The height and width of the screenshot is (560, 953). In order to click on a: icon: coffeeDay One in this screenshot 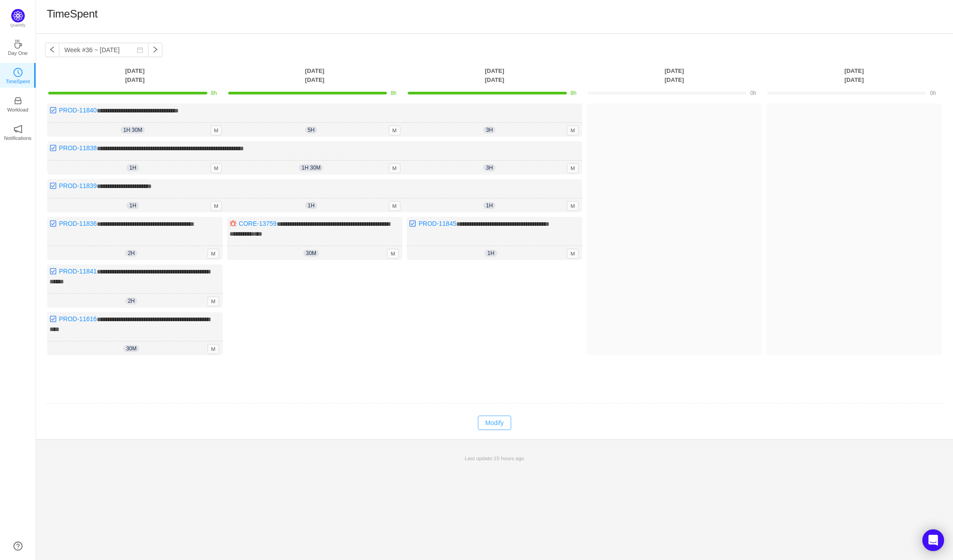, I will do `click(18, 46)`.